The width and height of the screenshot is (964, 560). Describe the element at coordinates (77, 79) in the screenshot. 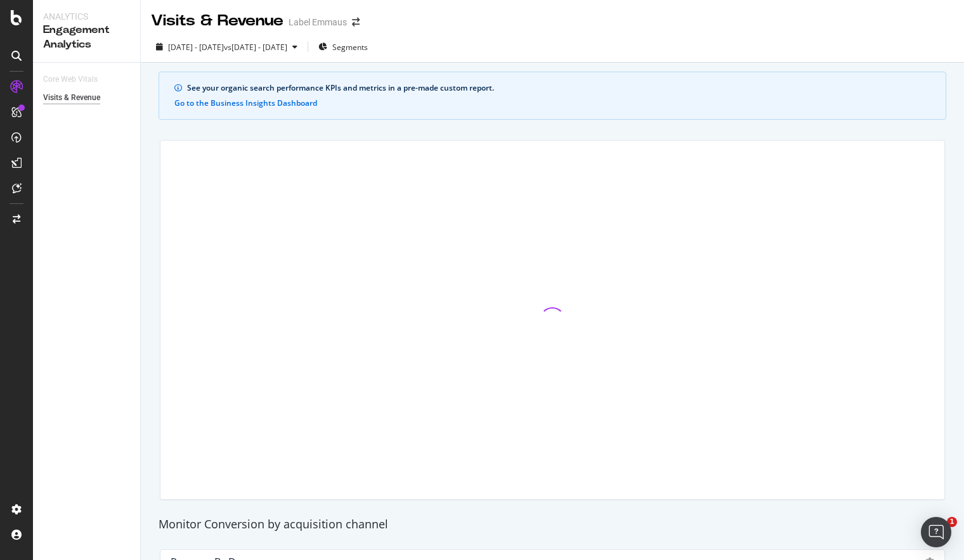

I see `a: Core Web Vitals` at that location.